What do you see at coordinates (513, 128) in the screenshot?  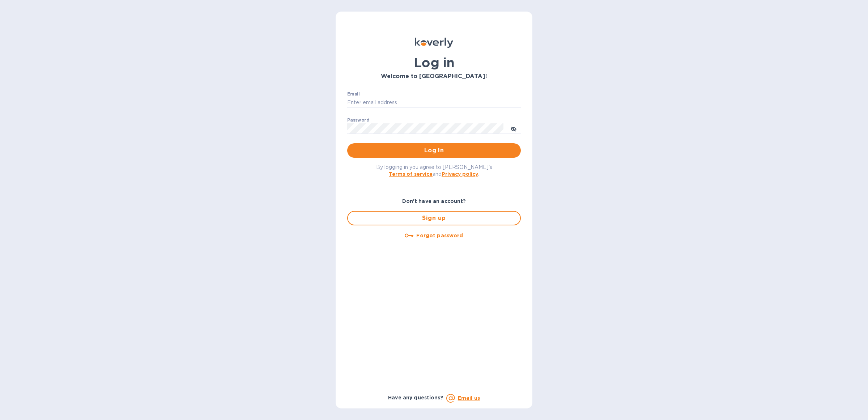 I see `button: toggle password visibility` at bounding box center [513, 128].